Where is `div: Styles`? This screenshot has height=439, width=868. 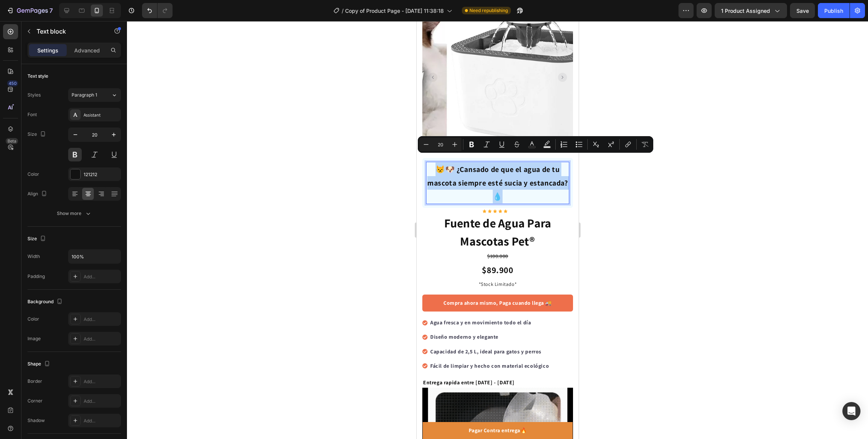
div: Styles is located at coordinates (34, 95).